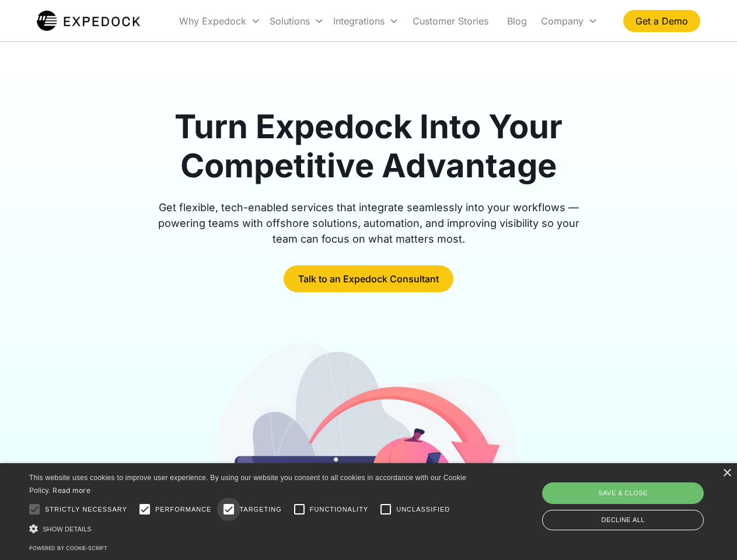 The image size is (737, 560). Describe the element at coordinates (639, 497) in the screenshot. I see `div: Chat Widget` at that location.